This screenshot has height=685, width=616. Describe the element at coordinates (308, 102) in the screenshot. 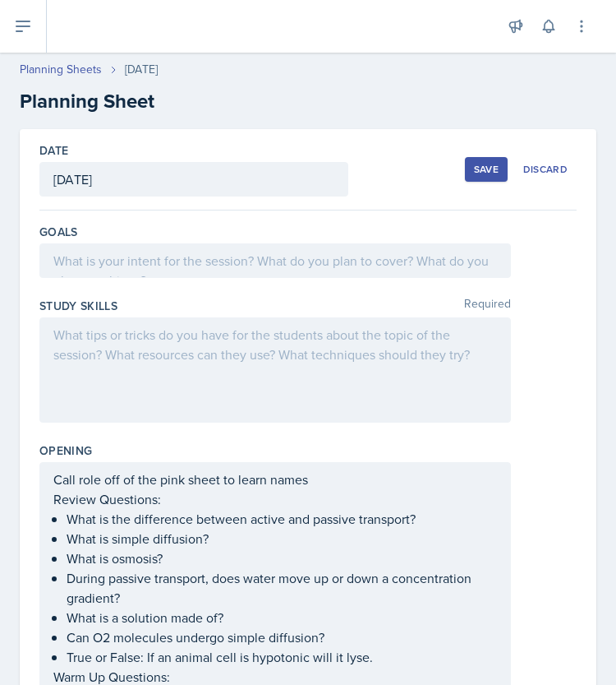

I see `h2: Planning Sheet` at that location.